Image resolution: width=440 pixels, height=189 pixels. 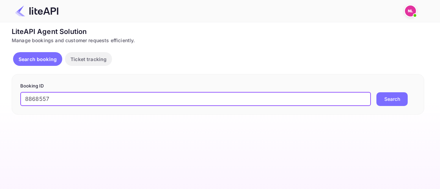 What do you see at coordinates (218, 86) in the screenshot?
I see `p: Booking ID` at bounding box center [218, 86].